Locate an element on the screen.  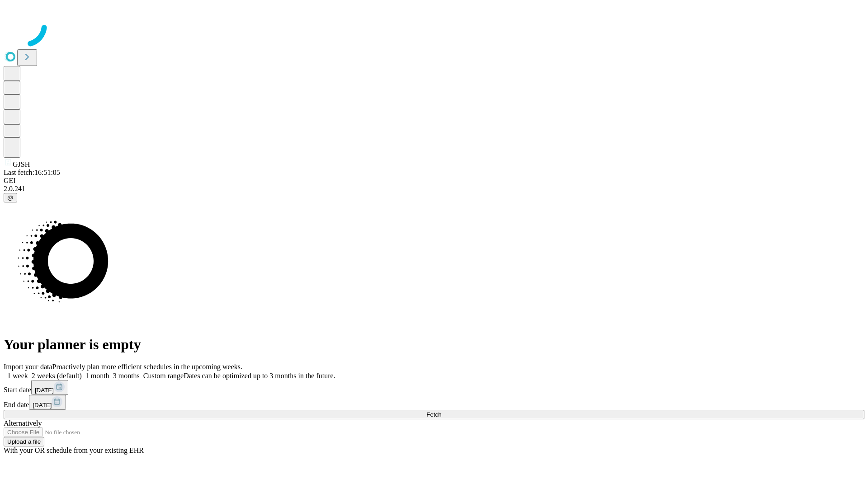
div: GEI is located at coordinates (434, 181).